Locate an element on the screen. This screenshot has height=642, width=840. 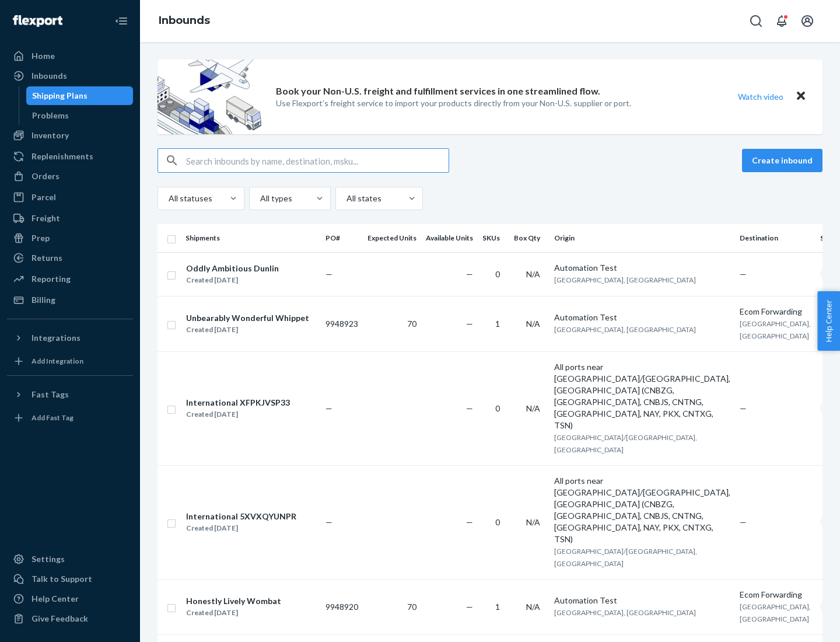
div: Parcel is located at coordinates (44, 197).